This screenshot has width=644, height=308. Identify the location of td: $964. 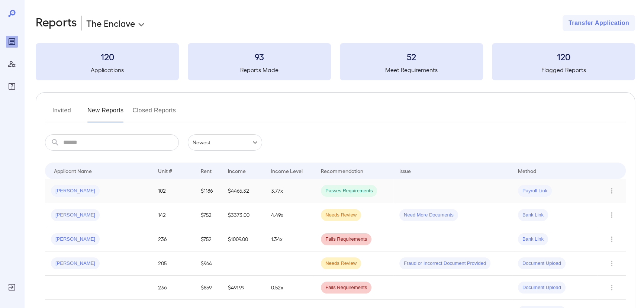
(209, 263).